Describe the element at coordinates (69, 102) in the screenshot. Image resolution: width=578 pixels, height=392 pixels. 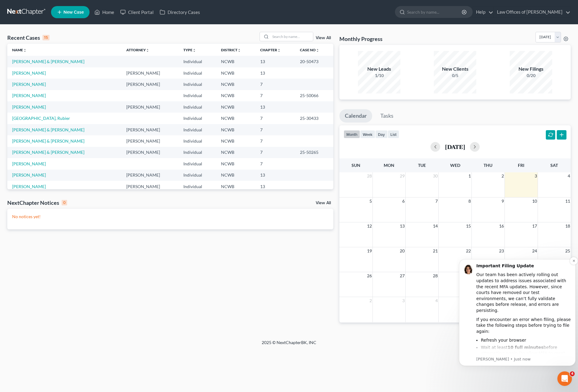
I see `li: Wait at least before attempting again (to allow MFA to reset on the court’s site)` at that location.